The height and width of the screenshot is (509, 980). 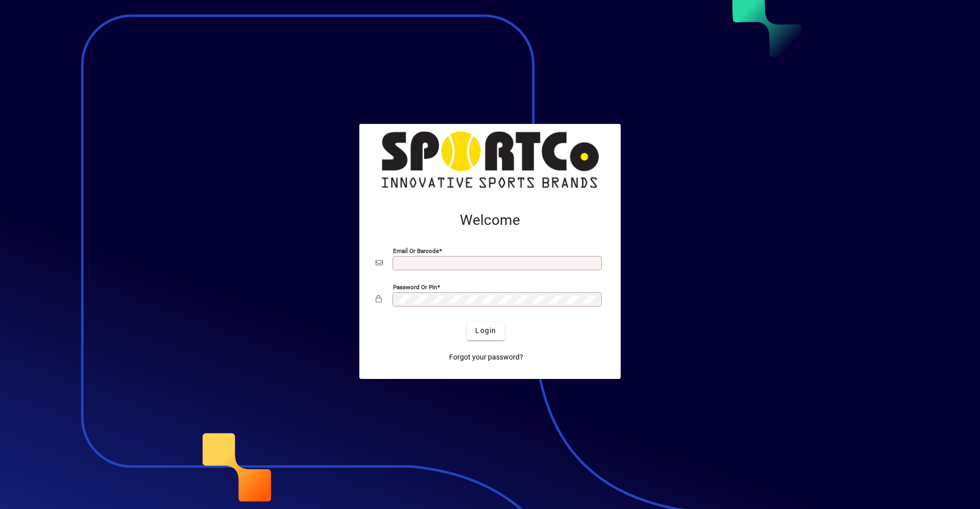 I want to click on mat-label: Email or Barcode, so click(x=416, y=250).